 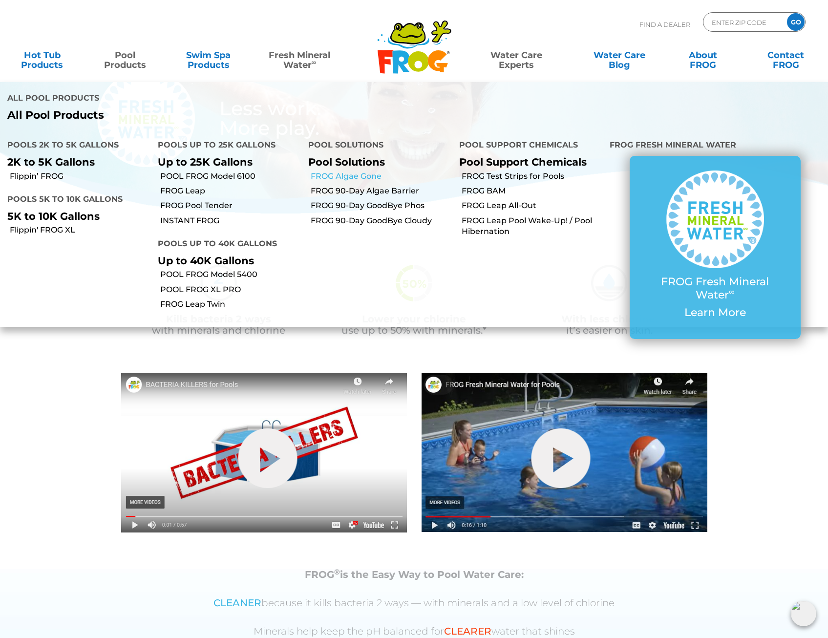 I want to click on p: because it kills bacteria 2 ways — with minerals and a low level of chlorine, so click(x=414, y=603).